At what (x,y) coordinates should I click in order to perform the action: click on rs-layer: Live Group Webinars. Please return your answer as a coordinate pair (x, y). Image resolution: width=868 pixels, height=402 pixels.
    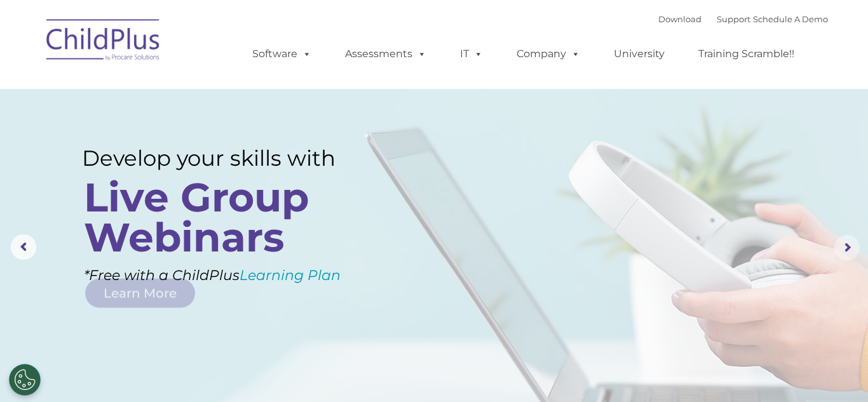
    Looking at the image, I should click on (225, 217).